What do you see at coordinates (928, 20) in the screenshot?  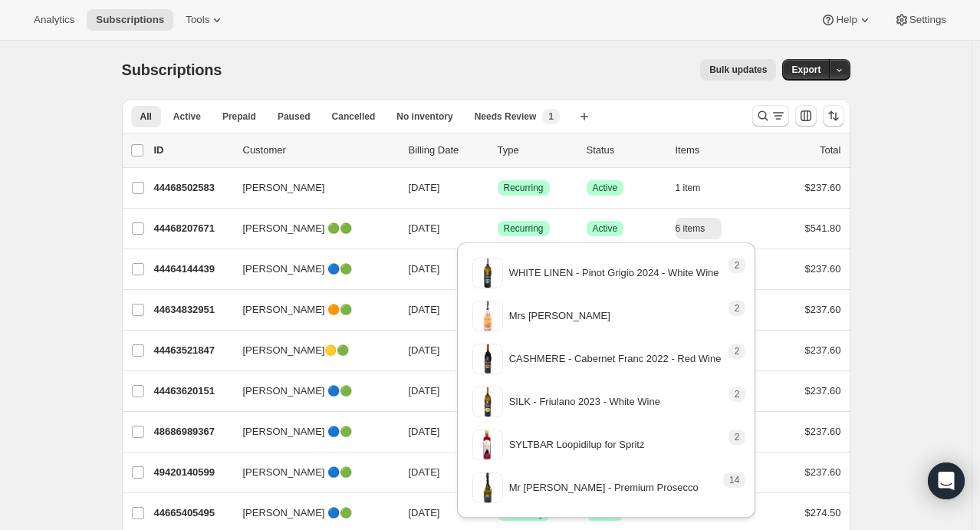 I see `span: Settings` at bounding box center [928, 20].